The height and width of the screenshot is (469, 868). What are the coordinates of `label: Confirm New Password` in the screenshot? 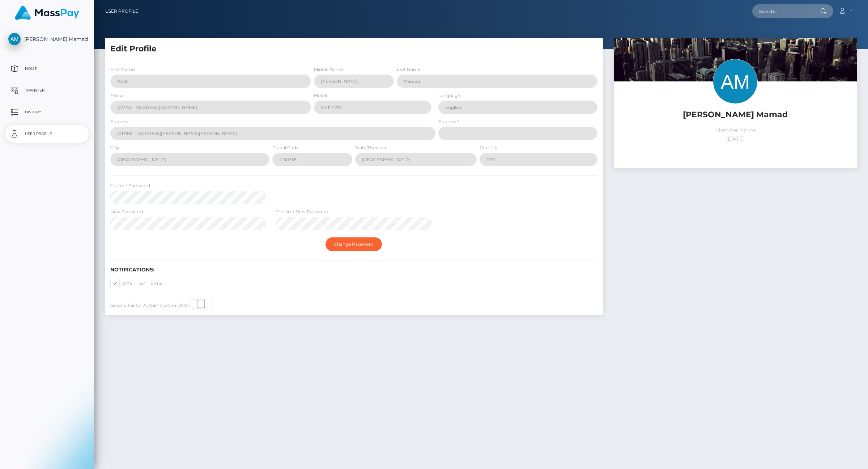 It's located at (302, 212).